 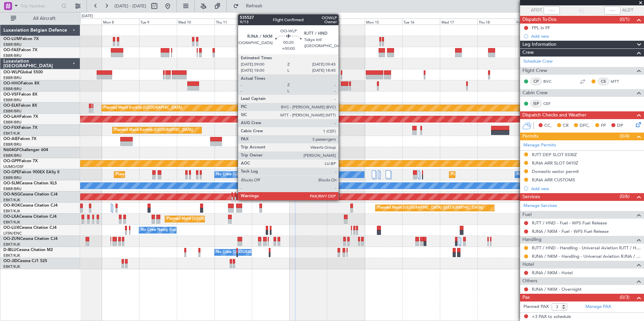 I want to click on span: OO-JID, so click(x=10, y=261).